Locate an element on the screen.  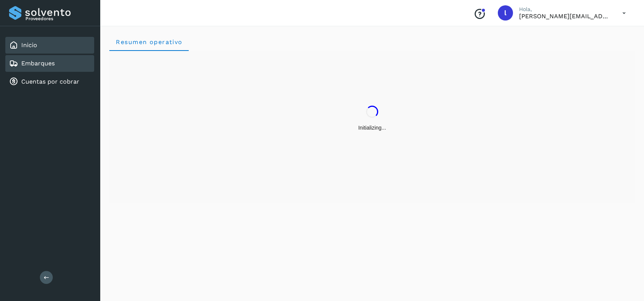
div: Inicio is located at coordinates (49, 45).